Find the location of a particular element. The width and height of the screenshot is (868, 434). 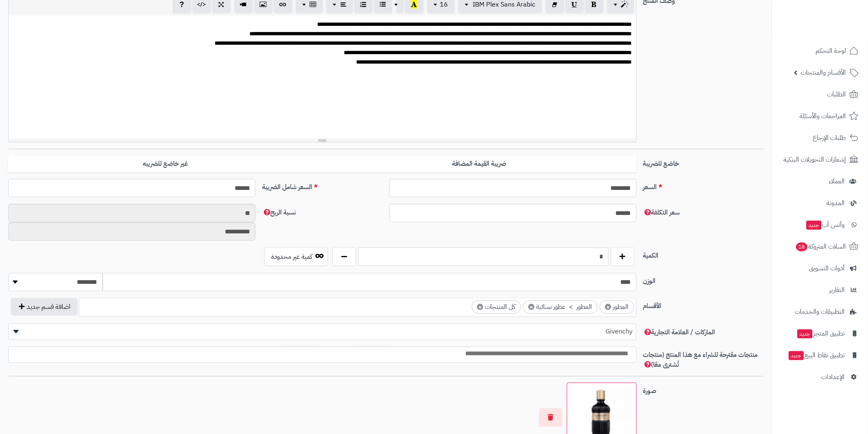

a: السلات المتروكة18 is located at coordinates (820, 246).